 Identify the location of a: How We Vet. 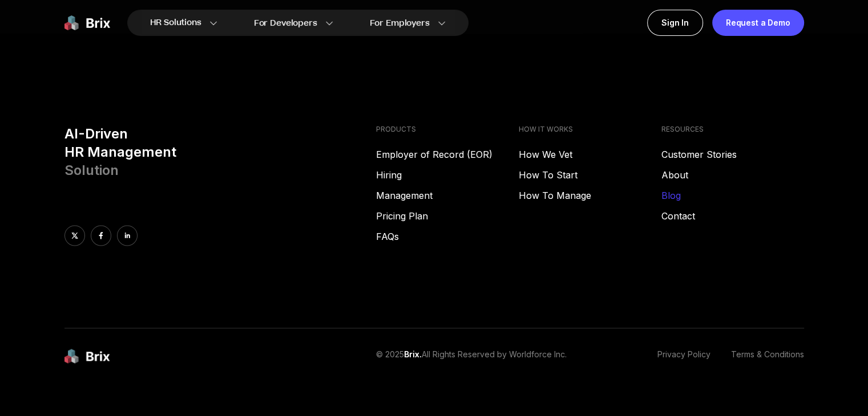
(590, 155).